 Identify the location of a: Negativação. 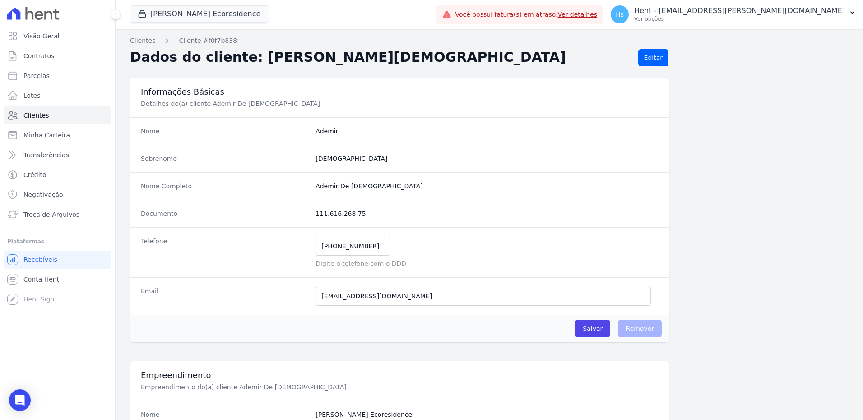
(57, 195).